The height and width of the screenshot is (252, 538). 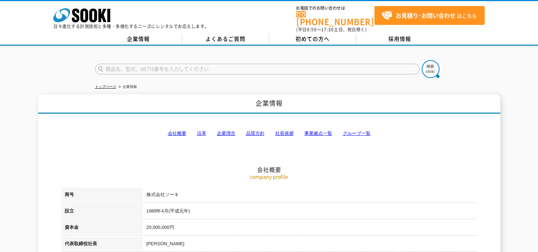 I want to click on span: お電話でのお問い合わせは, so click(x=335, y=8).